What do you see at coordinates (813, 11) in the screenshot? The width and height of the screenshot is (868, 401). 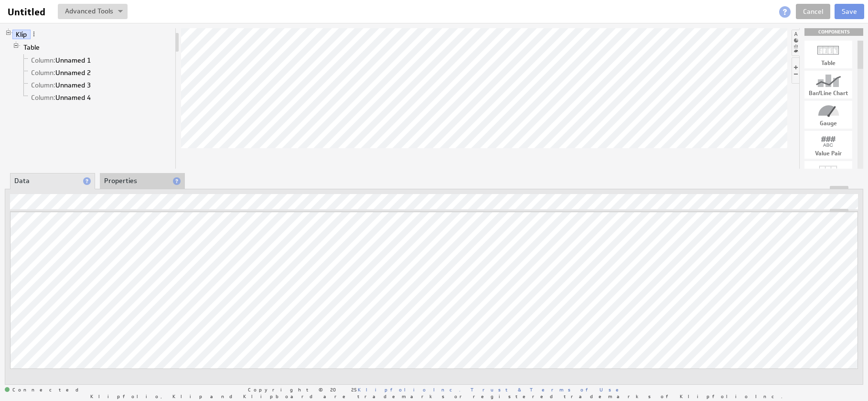 I see `a: Cancel` at bounding box center [813, 11].